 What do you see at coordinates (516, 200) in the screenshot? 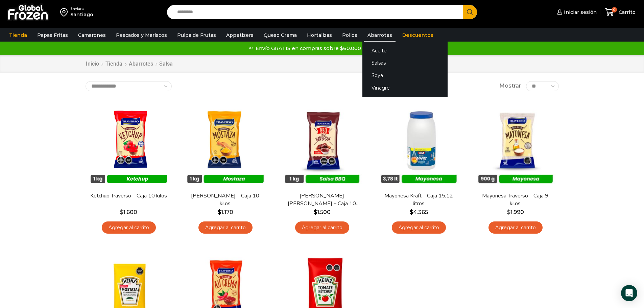
I see `a: Mayonesa Traverso – Caja 9 kilos` at bounding box center [516, 200].